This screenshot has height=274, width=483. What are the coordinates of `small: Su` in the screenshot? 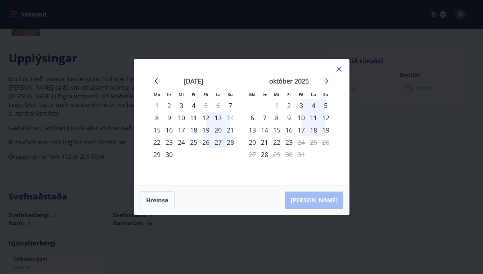 It's located at (326, 94).